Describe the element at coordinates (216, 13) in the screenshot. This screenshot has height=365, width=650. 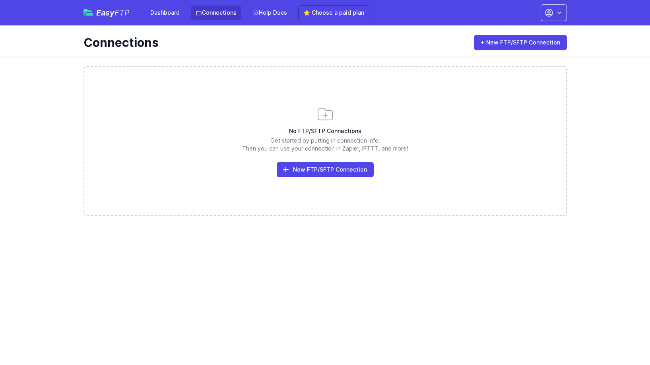
I see `a: Connections` at that location.